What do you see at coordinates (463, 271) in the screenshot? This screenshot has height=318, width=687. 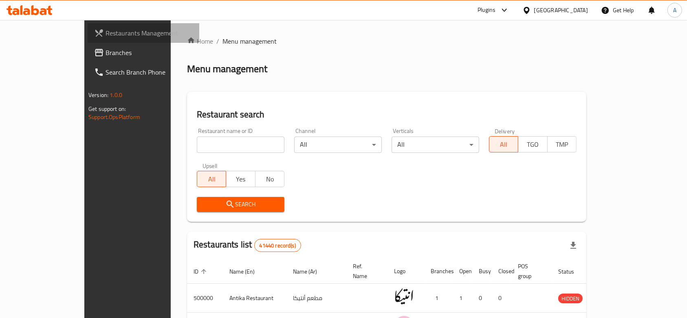 I see `th: Open` at bounding box center [463, 271].